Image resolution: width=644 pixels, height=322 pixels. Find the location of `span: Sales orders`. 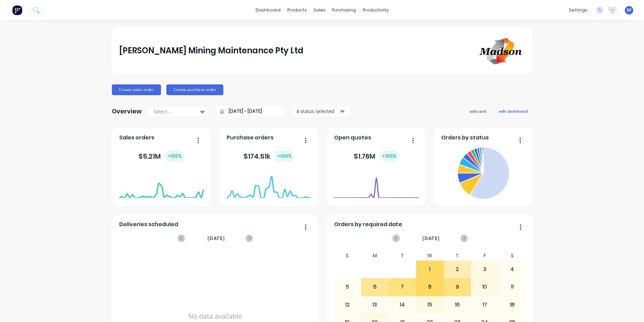

span: Sales orders is located at coordinates (137, 138).